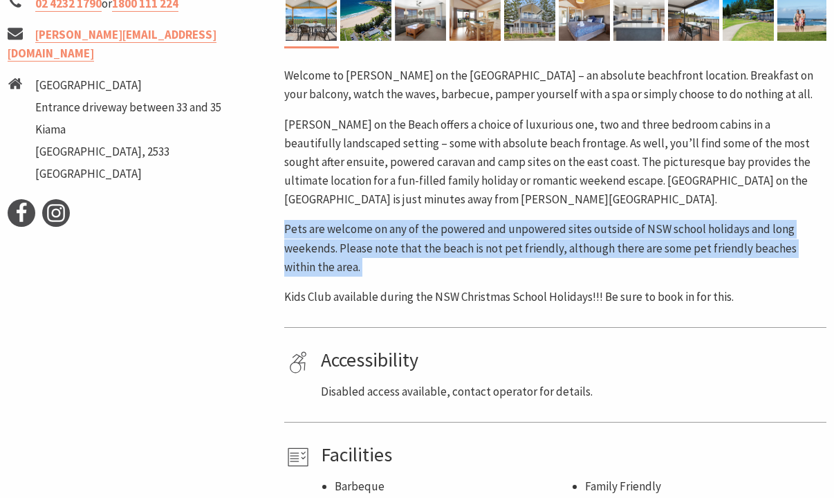  What do you see at coordinates (703, 486) in the screenshot?
I see `li: Family Friendly` at bounding box center [703, 486].